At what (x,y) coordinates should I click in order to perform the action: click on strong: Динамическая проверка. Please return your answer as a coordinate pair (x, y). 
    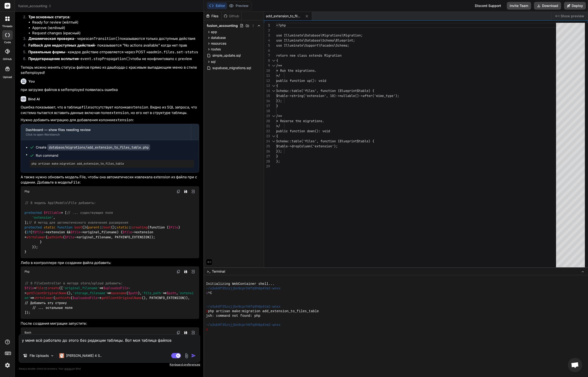
    Looking at the image, I should click on (51, 39).